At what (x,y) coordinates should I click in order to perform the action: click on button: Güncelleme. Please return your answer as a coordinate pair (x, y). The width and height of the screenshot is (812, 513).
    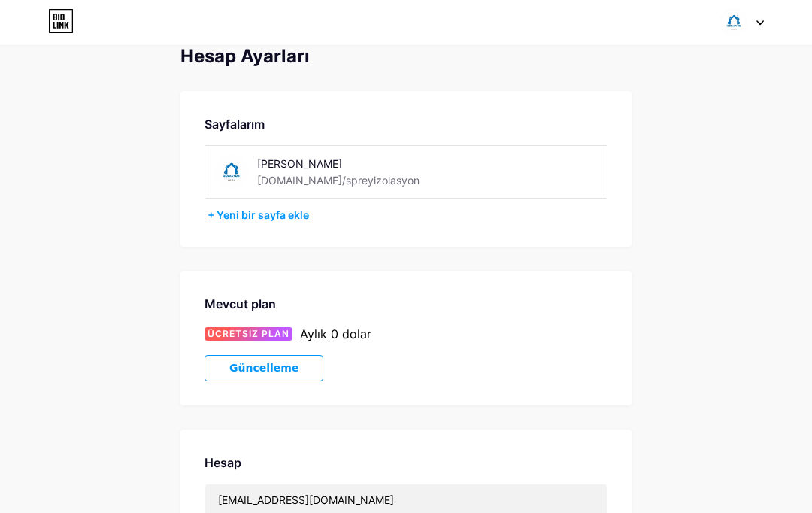
    Looking at the image, I should click on (264, 367).